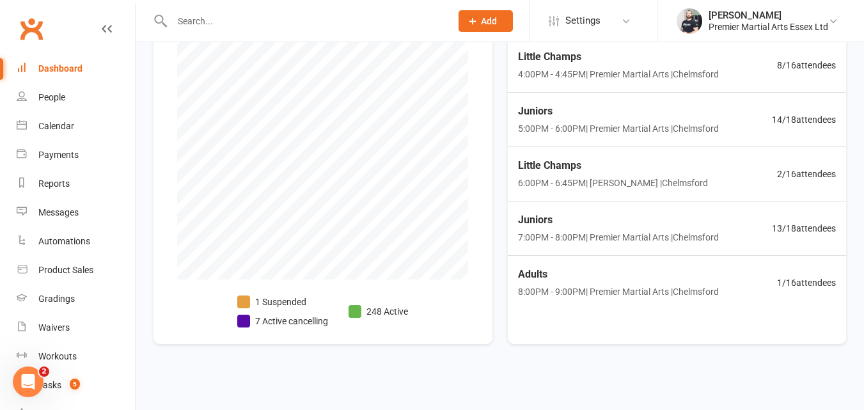  Describe the element at coordinates (806, 174) in the screenshot. I see `span: 2 / 16 attendees` at that location.